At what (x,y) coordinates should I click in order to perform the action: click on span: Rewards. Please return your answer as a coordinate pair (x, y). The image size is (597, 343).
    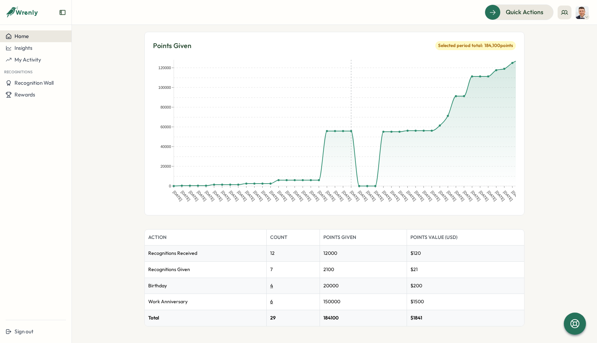
    Looking at the image, I should click on (25, 94).